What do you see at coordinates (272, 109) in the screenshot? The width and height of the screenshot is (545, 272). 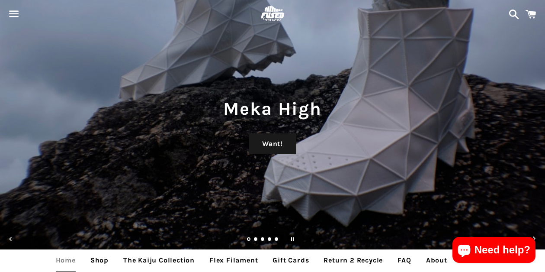 I see `h1: Meka High` at bounding box center [272, 109].